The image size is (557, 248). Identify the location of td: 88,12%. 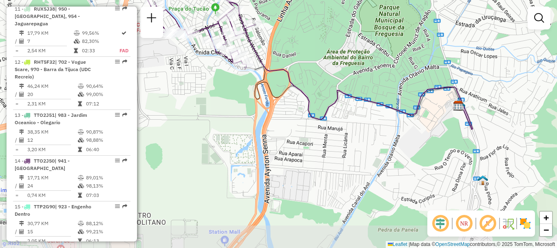
(106, 223).